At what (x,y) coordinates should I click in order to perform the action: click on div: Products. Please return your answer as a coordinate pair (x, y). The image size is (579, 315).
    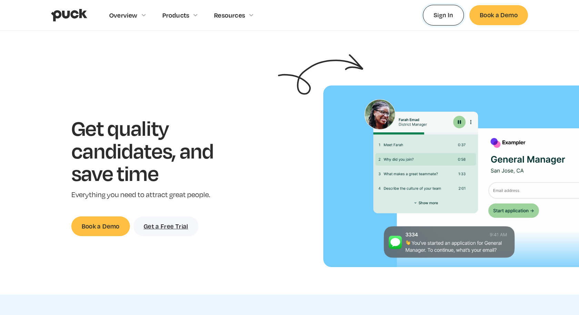
    Looking at the image, I should click on (176, 15).